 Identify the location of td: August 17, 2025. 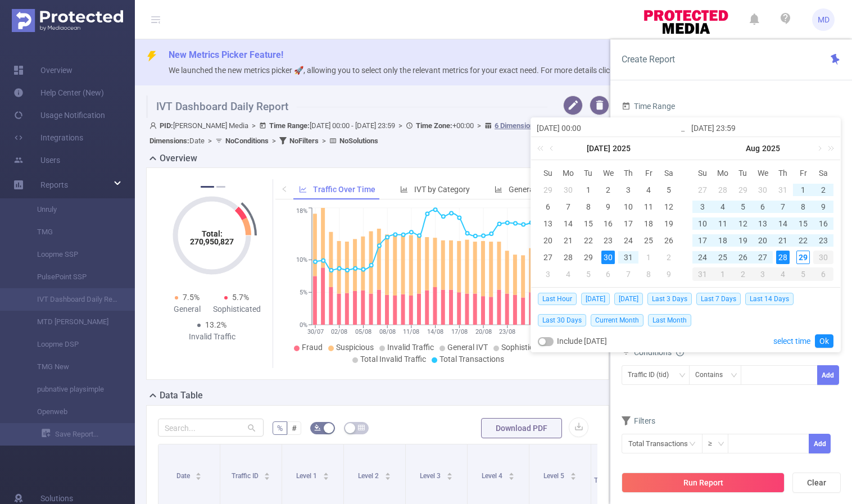
(703, 240).